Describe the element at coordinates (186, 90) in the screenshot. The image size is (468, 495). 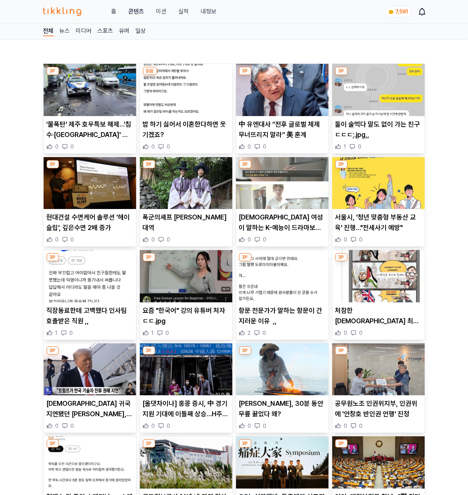
I see `img: 밥 하기 싫어서 이혼한다하면 웃기겠죠?` at that location.